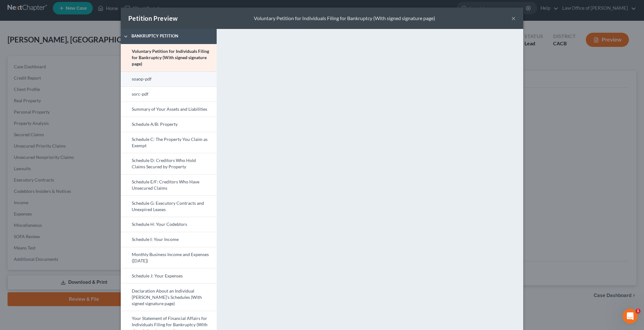 This screenshot has width=644, height=330. I want to click on a: soaop-pdf, so click(168, 79).